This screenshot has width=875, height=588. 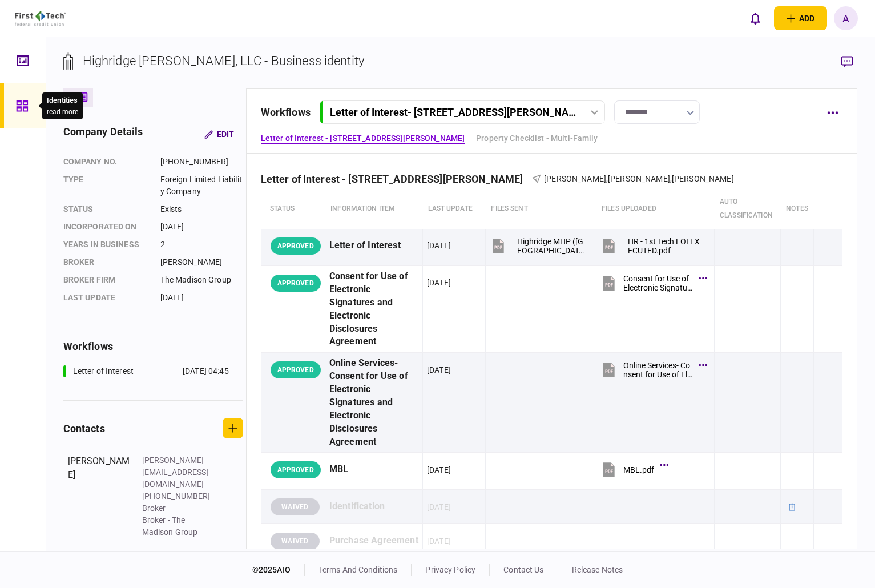 What do you see at coordinates (201, 244) in the screenshot?
I see `div: 2` at bounding box center [201, 244].